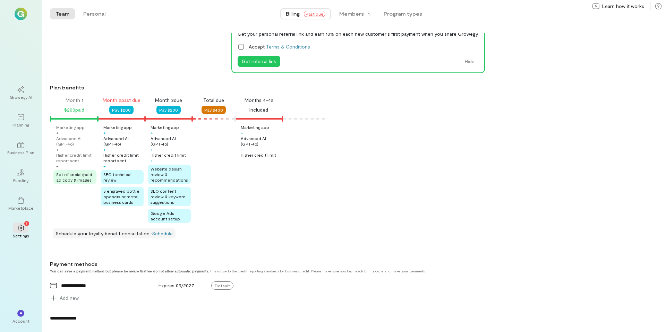 The height and width of the screenshot is (332, 666). What do you see at coordinates (21, 176) in the screenshot?
I see `a: Funding` at bounding box center [21, 176].